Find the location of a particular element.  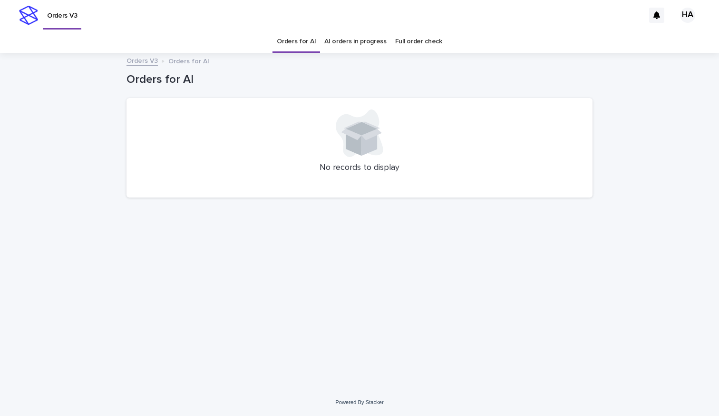

a: AI orders in progress is located at coordinates (355, 41).